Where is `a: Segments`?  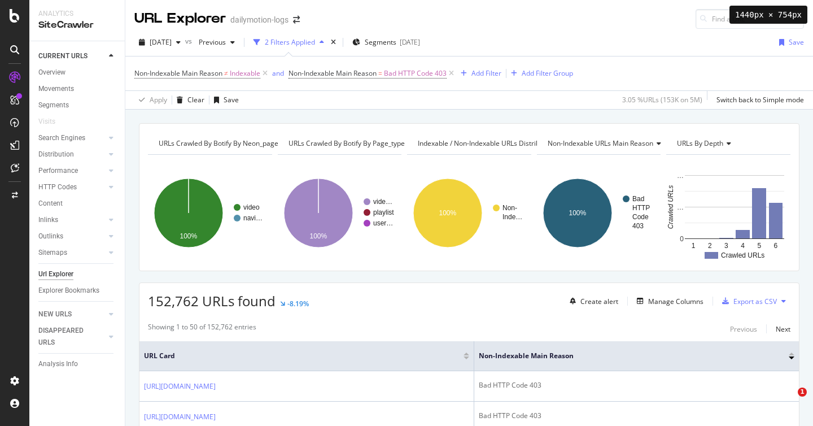
a: Segments is located at coordinates (77, 105).